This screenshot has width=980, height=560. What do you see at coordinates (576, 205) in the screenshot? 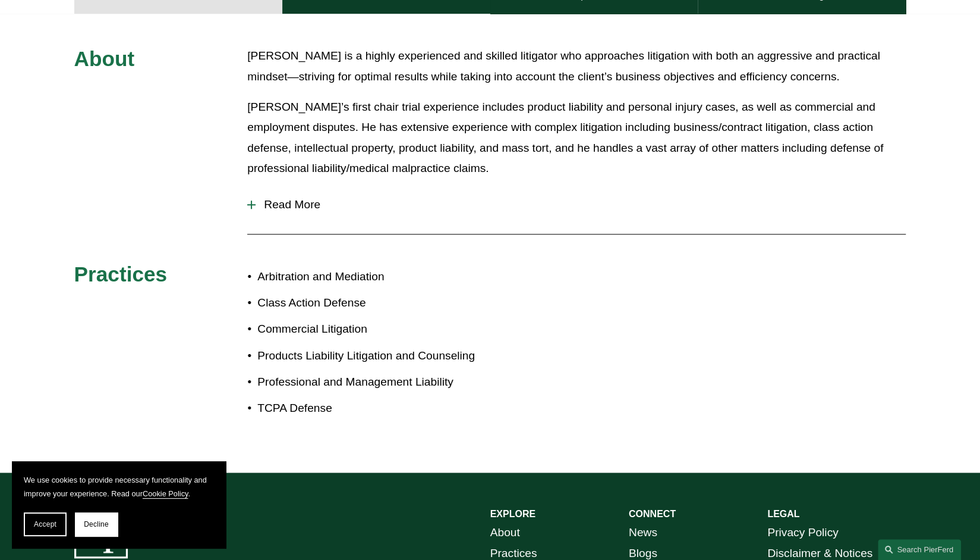
I see `button: Read More` at bounding box center [576, 205].